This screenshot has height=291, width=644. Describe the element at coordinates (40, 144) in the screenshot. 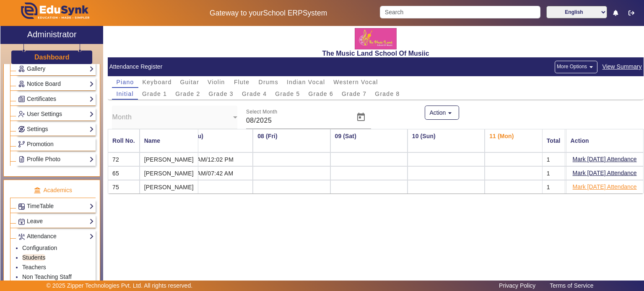

I see `span: Promotion` at that location.